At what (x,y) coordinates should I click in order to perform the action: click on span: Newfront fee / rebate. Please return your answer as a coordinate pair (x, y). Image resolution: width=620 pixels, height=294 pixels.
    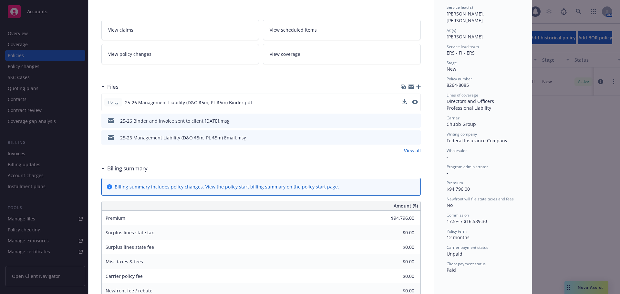
    Looking at the image, I should click on (129, 291).